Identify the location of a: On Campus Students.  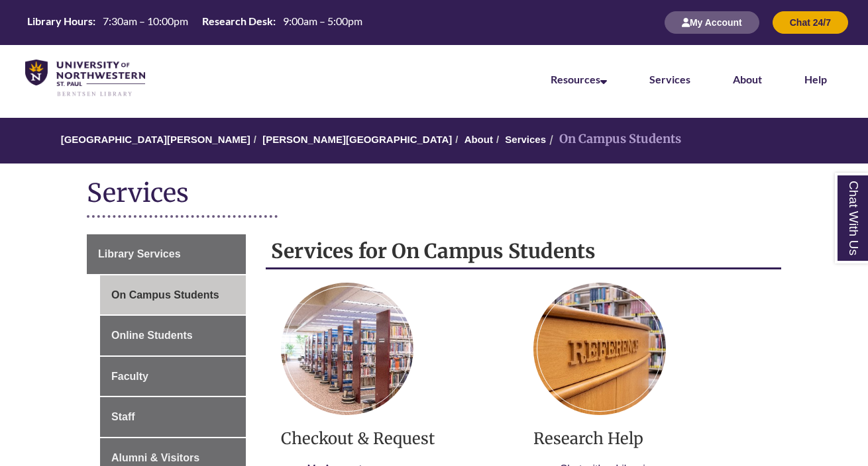
(173, 295).